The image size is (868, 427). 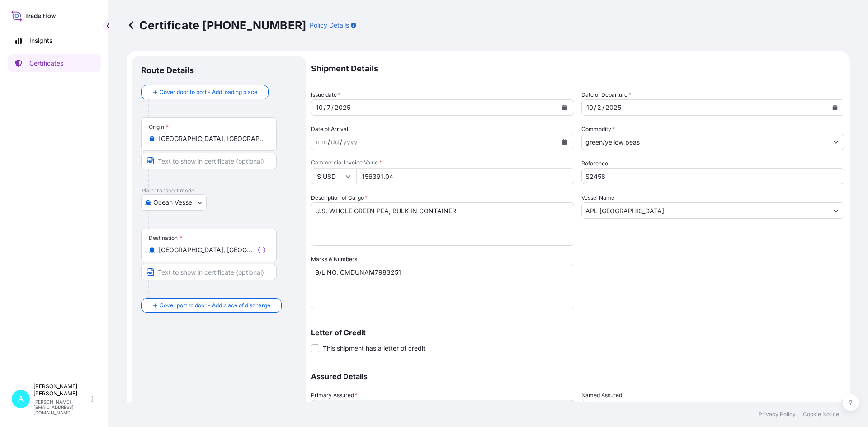 What do you see at coordinates (442, 224) in the screenshot?
I see `textarea: U.S. WHOLE GREEN PEA, BULK IN CONTAINER` at bounding box center [442, 224].